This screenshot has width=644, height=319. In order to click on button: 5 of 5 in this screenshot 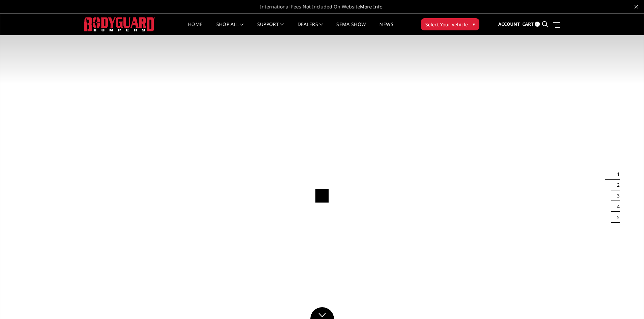, I will do `click(616, 217)`.